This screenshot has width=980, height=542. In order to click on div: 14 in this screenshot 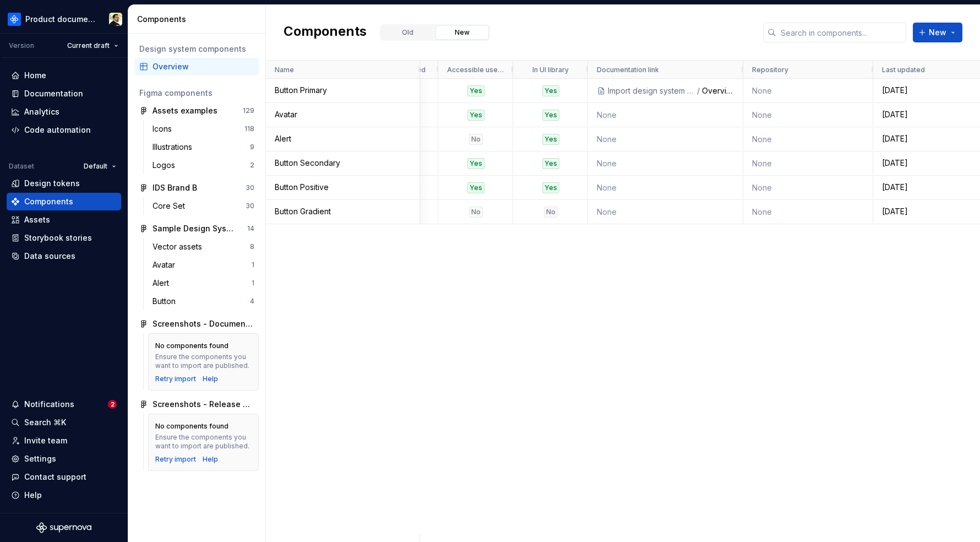, I will do `click(251, 228)`.